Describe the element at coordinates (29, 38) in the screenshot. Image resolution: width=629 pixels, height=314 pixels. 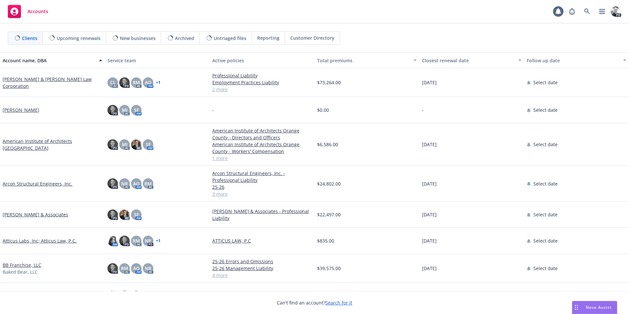
I see `span: Clients` at that location.